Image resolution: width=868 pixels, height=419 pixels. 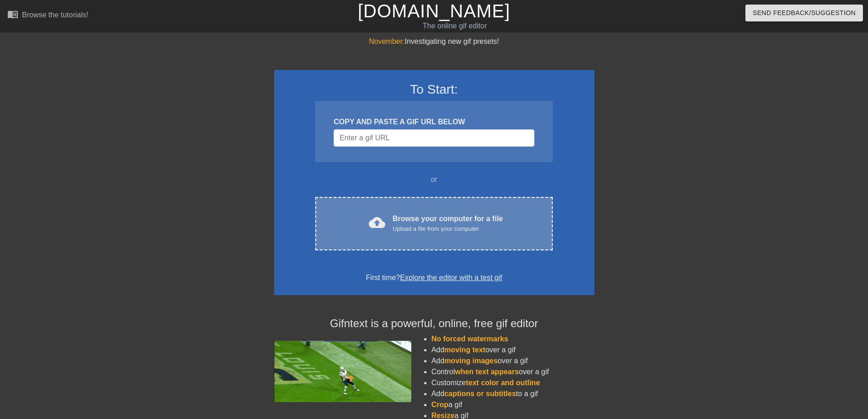 What do you see at coordinates (13, 14) in the screenshot?
I see `span: menu_book` at bounding box center [13, 14].